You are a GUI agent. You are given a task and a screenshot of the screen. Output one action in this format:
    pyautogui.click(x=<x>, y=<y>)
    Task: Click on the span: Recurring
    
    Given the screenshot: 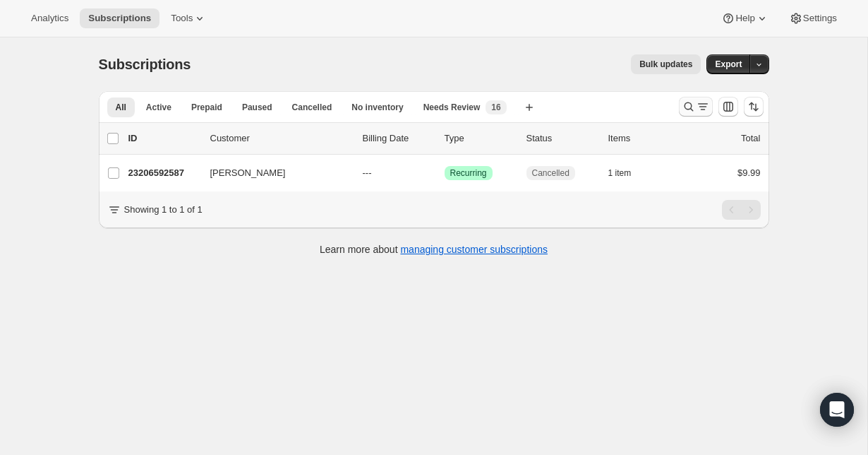 What is the action you would take?
    pyautogui.click(x=469, y=173)
    